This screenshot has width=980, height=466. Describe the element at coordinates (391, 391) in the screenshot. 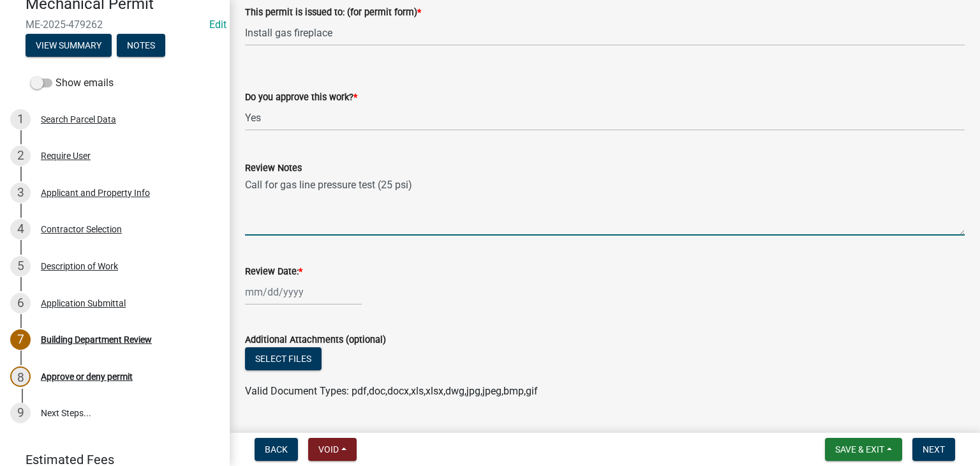

I see `span: Valid Document Types: pdf,doc,docx,xls,xlsx,dwg,jpg,jpeg,bmp,gif` at that location.